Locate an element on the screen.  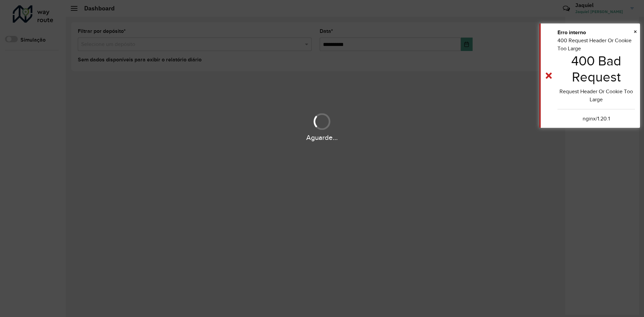
center: Request Header Or Cookie Too Large is located at coordinates (596, 95).